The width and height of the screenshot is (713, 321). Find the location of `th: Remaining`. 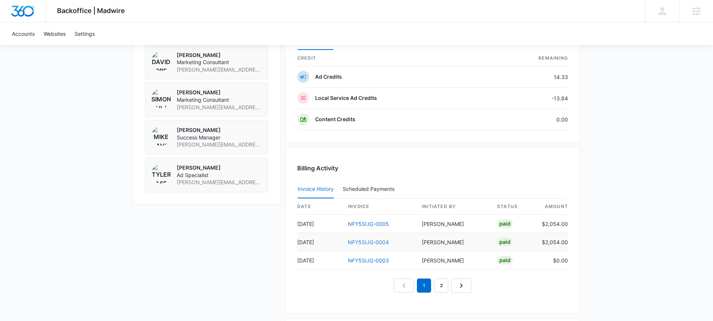

th: Remaining is located at coordinates (529, 58).